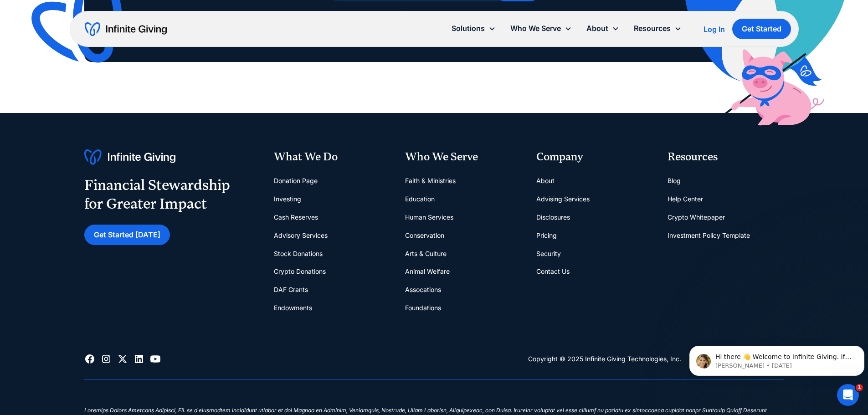 Image resolution: width=868 pixels, height=415 pixels. I want to click on a: Pricing, so click(547, 235).